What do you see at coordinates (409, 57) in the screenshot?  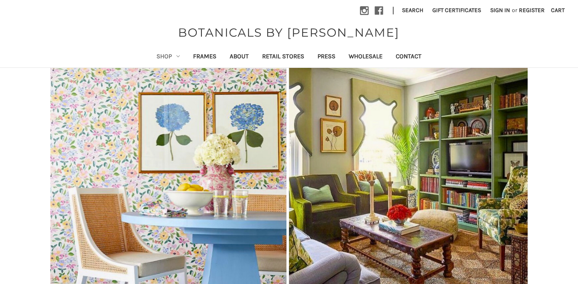 I see `a: Contact` at bounding box center [409, 57].